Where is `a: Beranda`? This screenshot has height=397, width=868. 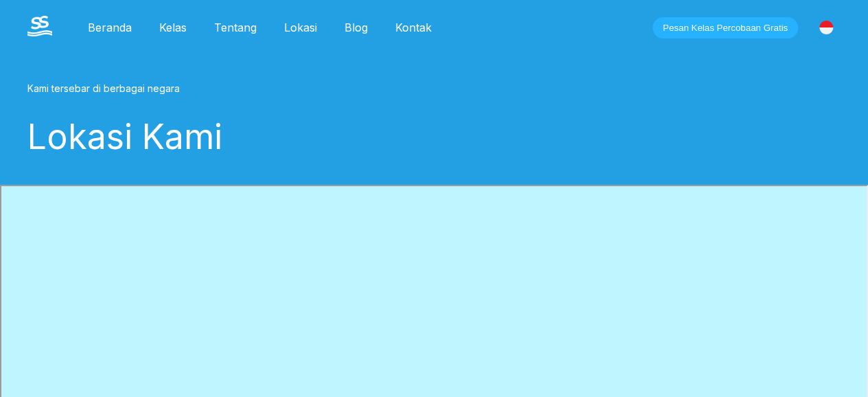 a: Beranda is located at coordinates (109, 28).